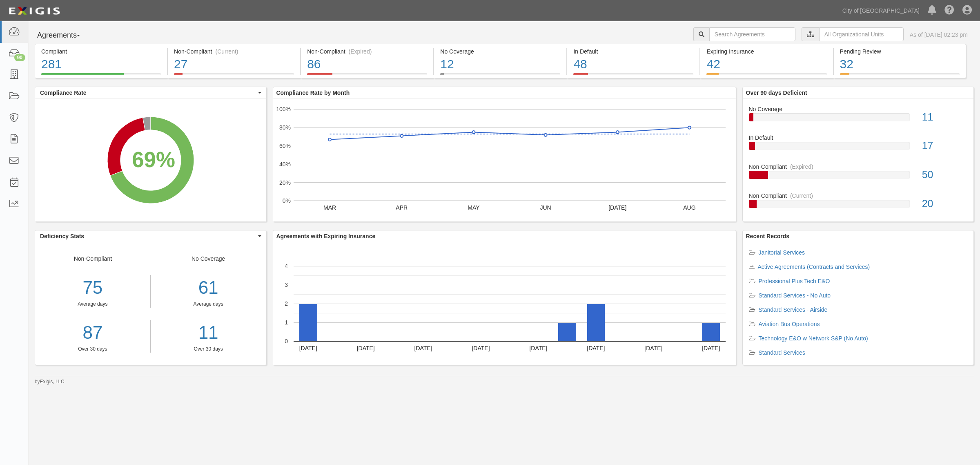 Image resolution: width=980 pixels, height=465 pixels. Describe the element at coordinates (34, 11) in the screenshot. I see `img: logo-5460c22ac91f19d4615b14bd174203de0afe785f0fc80cf4dbbc73dc1793850b.png` at that location.